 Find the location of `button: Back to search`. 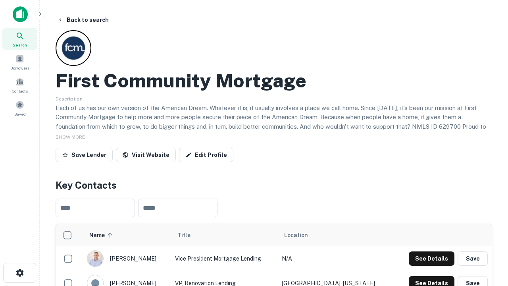

button: Back to search is located at coordinates (83, 20).